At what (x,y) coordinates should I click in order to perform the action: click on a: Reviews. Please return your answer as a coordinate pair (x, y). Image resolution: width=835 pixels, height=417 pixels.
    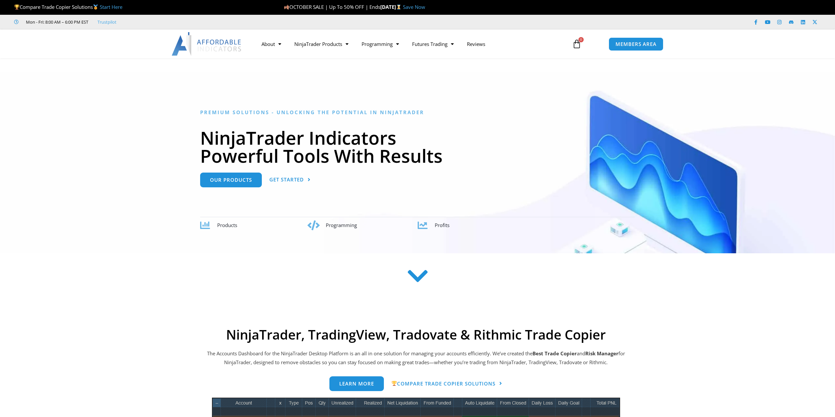
    Looking at the image, I should click on (476, 44).